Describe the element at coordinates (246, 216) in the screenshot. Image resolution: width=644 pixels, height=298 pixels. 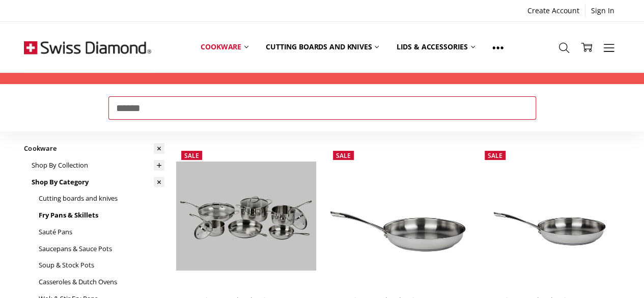
I see `a: Premium Steel DLX 6 pc cookware set; PSLASET06` at that location.